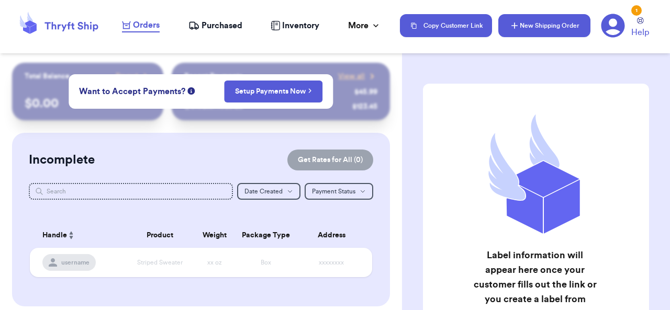 This screenshot has height=310, width=670. I want to click on a: Orders, so click(141, 26).